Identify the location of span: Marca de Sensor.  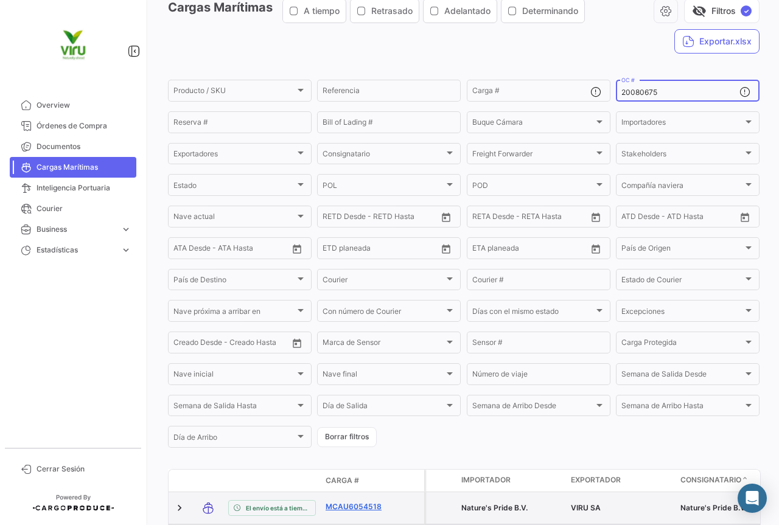
(384, 345).